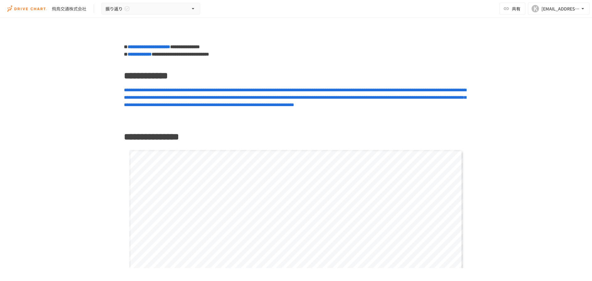 The height and width of the screenshot is (281, 592). Describe the element at coordinates (512, 9) in the screenshot. I see `button: 共有` at that location.